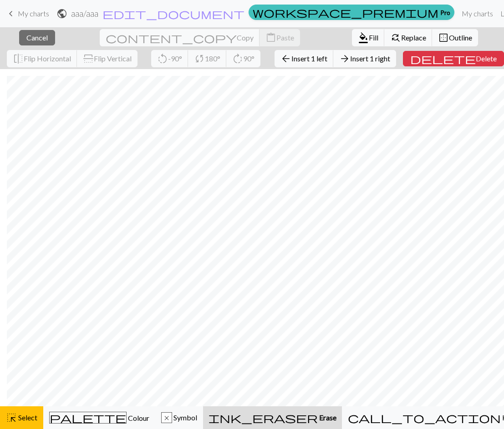  I want to click on span: 180°, so click(213, 58).